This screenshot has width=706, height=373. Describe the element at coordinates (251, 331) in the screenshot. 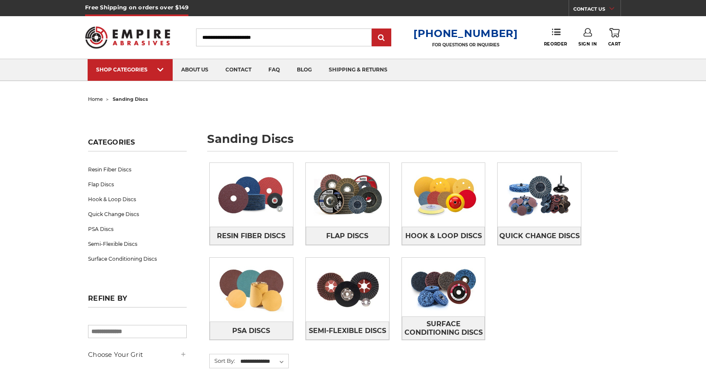

I see `span: PSA Discs` at that location.